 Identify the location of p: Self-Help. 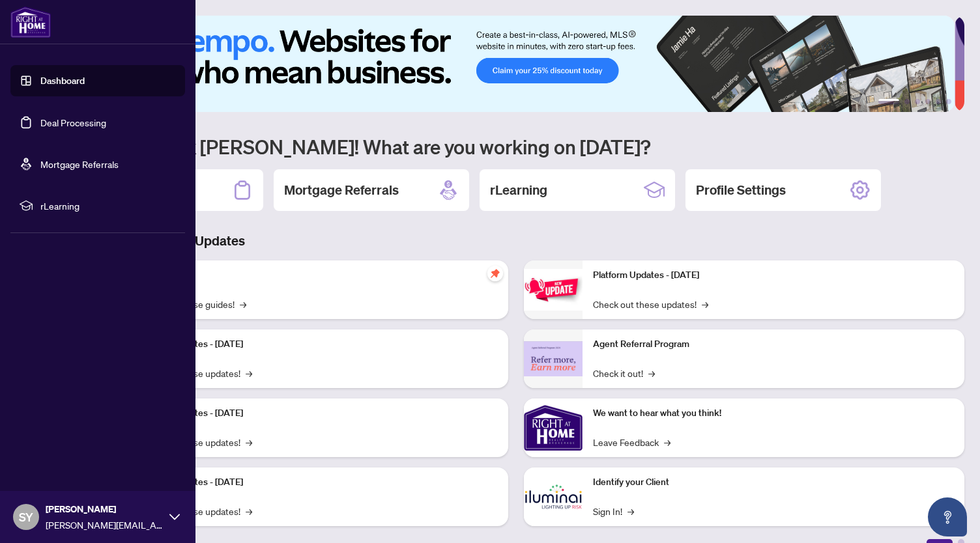
(317, 275).